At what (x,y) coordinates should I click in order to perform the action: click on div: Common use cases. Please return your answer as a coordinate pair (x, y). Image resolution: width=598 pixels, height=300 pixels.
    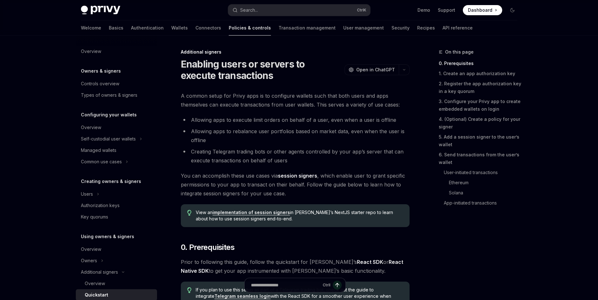
    Looking at the image, I should click on (101, 162).